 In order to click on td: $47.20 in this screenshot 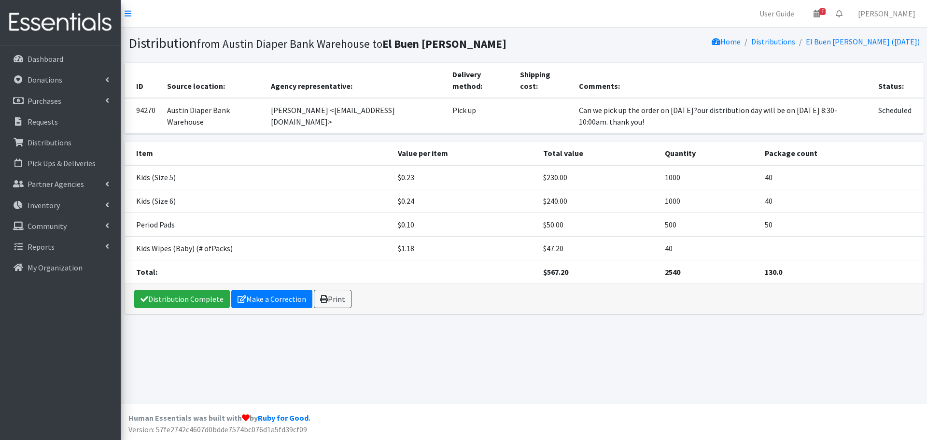, I will do `click(598, 248)`.